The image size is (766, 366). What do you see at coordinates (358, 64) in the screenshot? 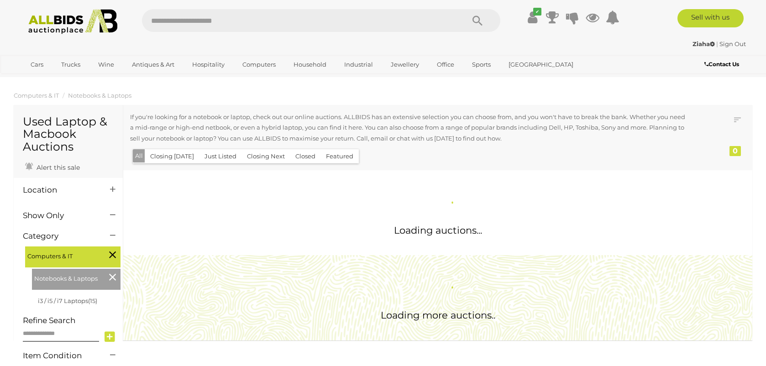
I see `a: Industrial` at bounding box center [358, 64].